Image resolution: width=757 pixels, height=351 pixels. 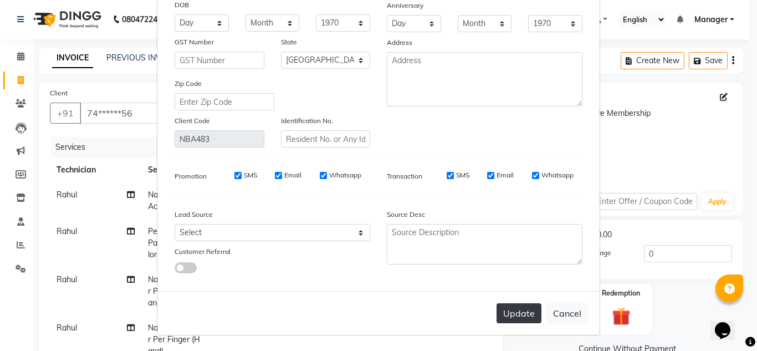 What do you see at coordinates (405, 176) in the screenshot?
I see `label: Transaction` at bounding box center [405, 176].